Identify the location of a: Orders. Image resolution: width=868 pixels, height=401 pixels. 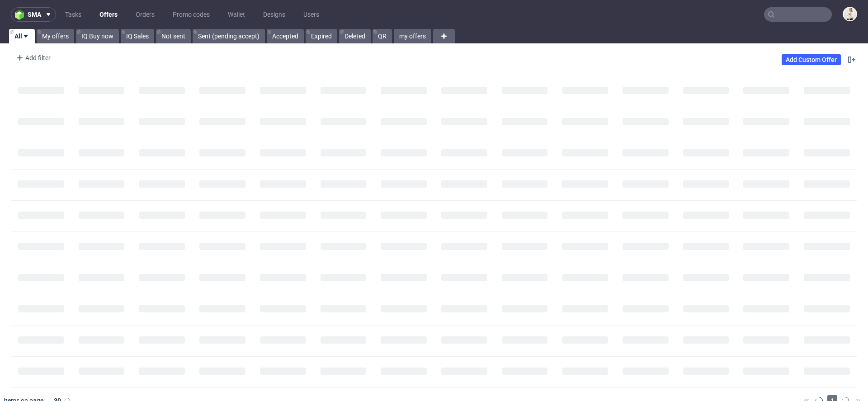
(145, 14).